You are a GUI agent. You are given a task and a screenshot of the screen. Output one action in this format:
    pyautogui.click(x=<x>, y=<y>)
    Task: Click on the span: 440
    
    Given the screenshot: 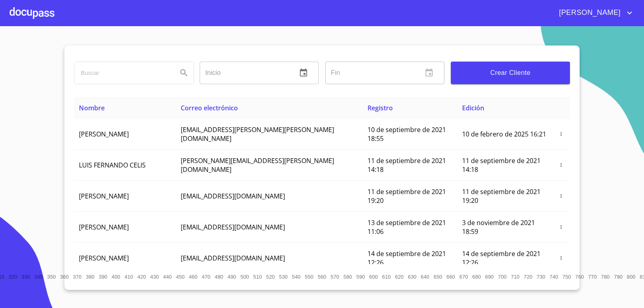 What is the action you would take?
    pyautogui.click(x=167, y=277)
    